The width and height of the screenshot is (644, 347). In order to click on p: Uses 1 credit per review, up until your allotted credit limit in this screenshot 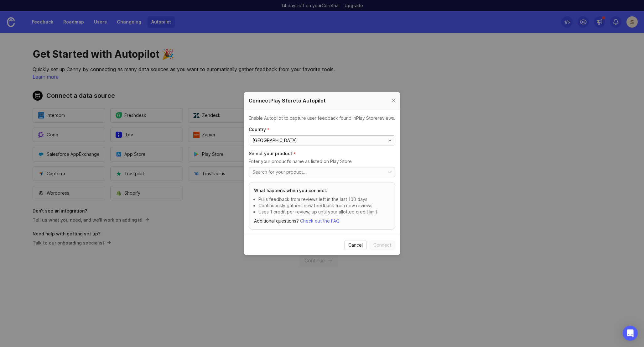, I will do `click(324, 212)`.